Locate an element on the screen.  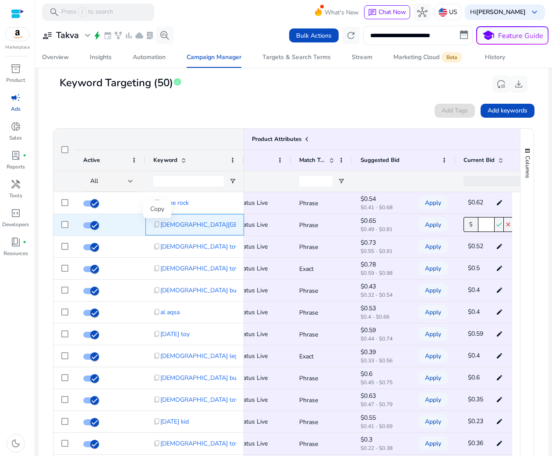
button: Open Filter Menu is located at coordinates (341, 181).